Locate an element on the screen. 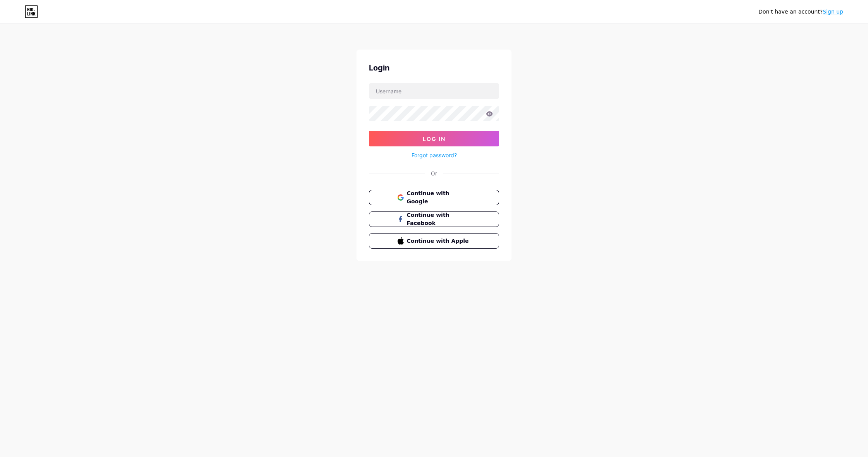 The width and height of the screenshot is (868, 457). div: Login is located at coordinates (434, 68).